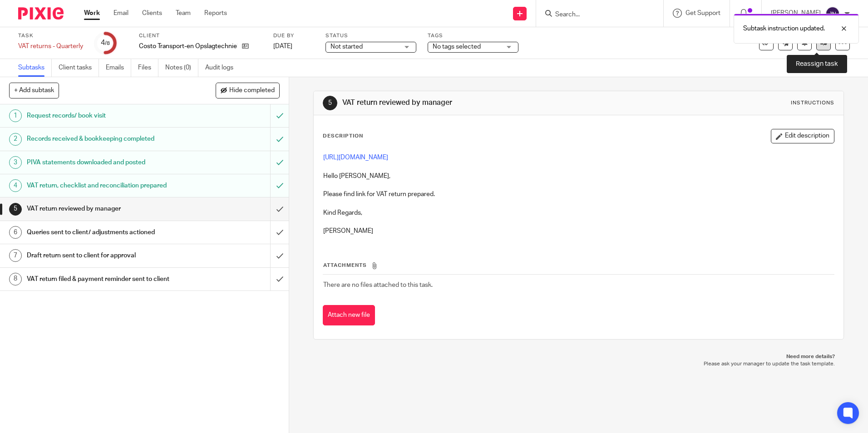  What do you see at coordinates (223, 67) in the screenshot?
I see `a: Audit logs` at bounding box center [223, 67].